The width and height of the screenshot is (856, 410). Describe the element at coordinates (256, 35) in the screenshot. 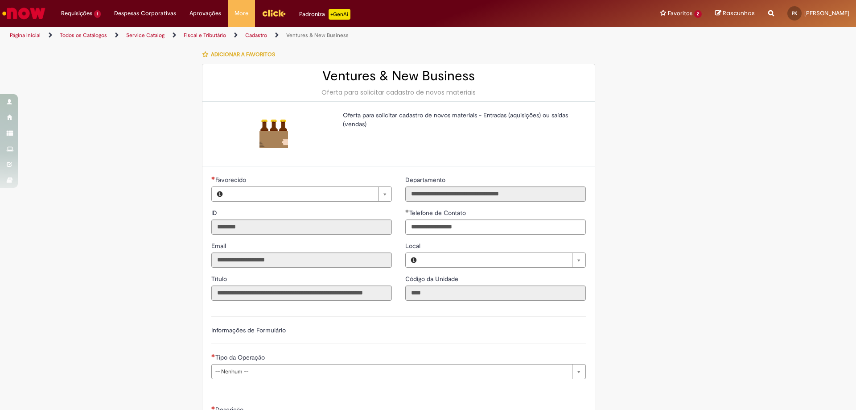

I see `a: Cadastro` at that location.